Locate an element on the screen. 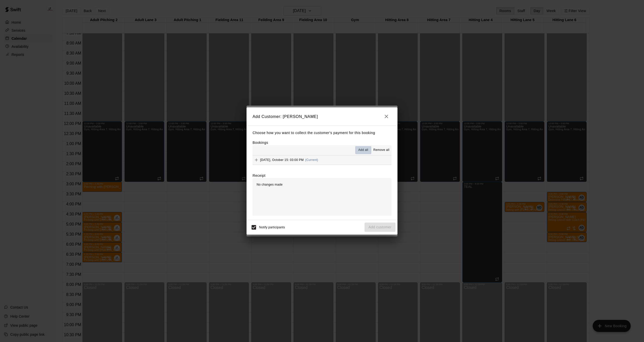  button: Add all is located at coordinates (363, 150).